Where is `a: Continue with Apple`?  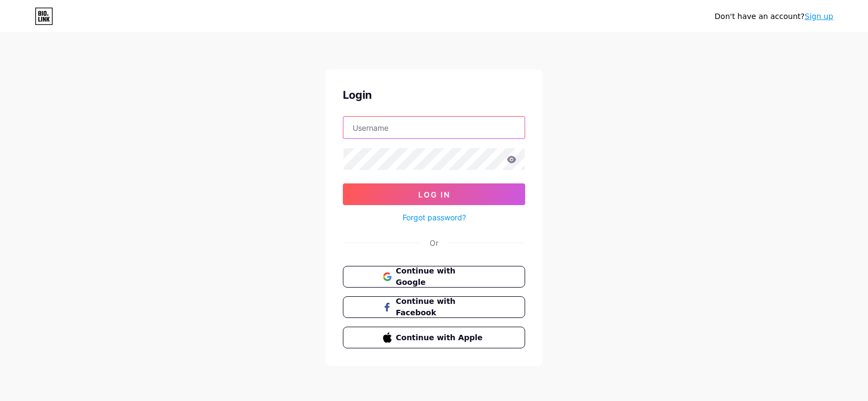 a: Continue with Apple is located at coordinates (434, 338).